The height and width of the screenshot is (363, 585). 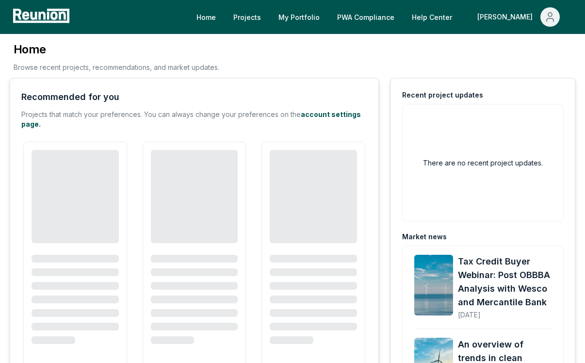 I want to click on a: Help Center, so click(x=432, y=17).